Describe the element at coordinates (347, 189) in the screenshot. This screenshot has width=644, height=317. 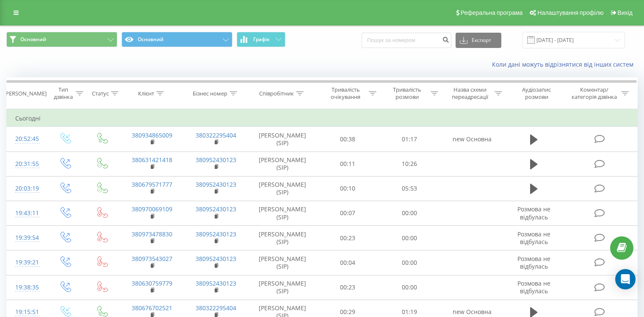
I see `td: 00:10` at that location.